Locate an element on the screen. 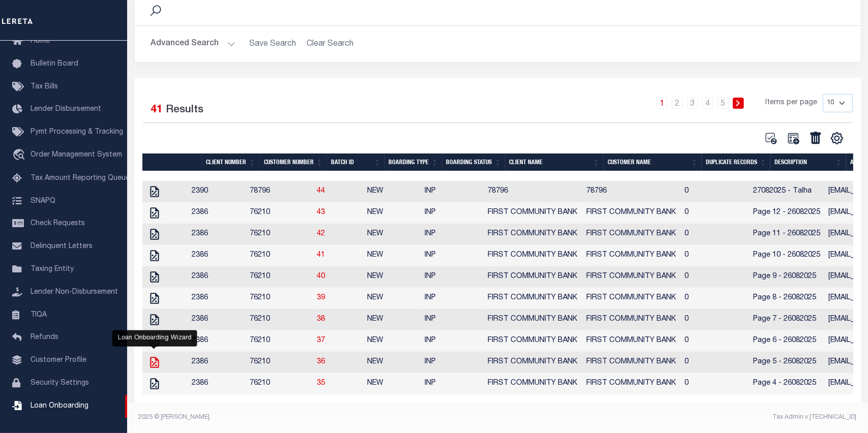 The image size is (868, 433). td: Page 12 - 26082025 is located at coordinates (787, 213).